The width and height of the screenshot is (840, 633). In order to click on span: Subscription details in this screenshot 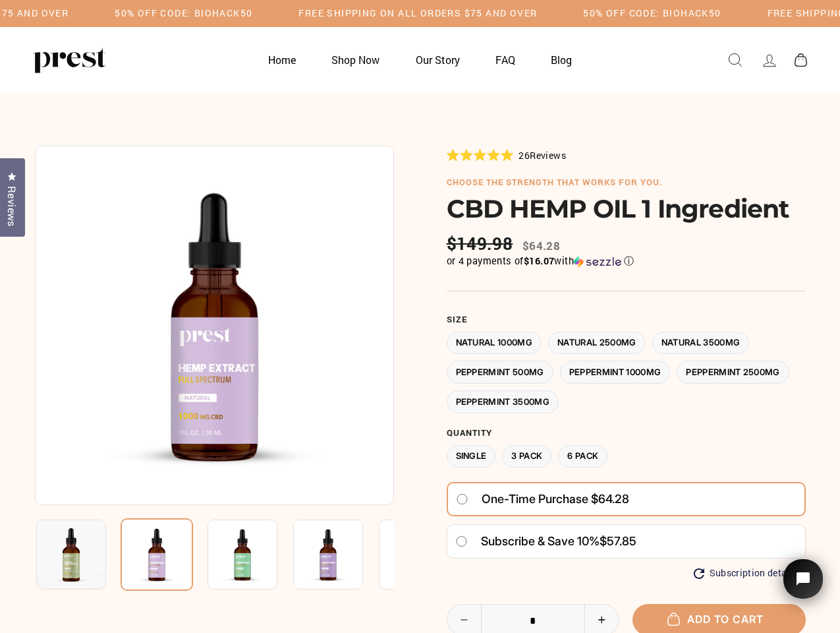, I will do `click(754, 573)`.